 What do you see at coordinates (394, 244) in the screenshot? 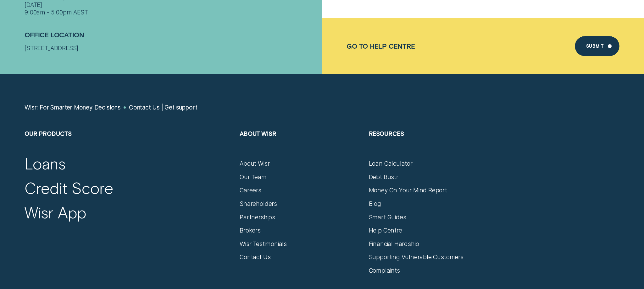
I see `div: Financial Hardship` at bounding box center [394, 244].